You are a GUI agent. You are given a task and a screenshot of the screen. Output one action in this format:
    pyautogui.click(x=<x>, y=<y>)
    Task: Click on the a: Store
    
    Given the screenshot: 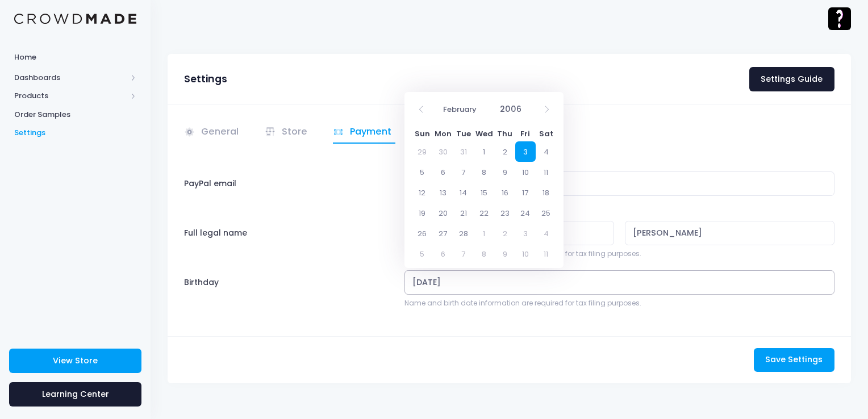 What is the action you would take?
    pyautogui.click(x=288, y=132)
    